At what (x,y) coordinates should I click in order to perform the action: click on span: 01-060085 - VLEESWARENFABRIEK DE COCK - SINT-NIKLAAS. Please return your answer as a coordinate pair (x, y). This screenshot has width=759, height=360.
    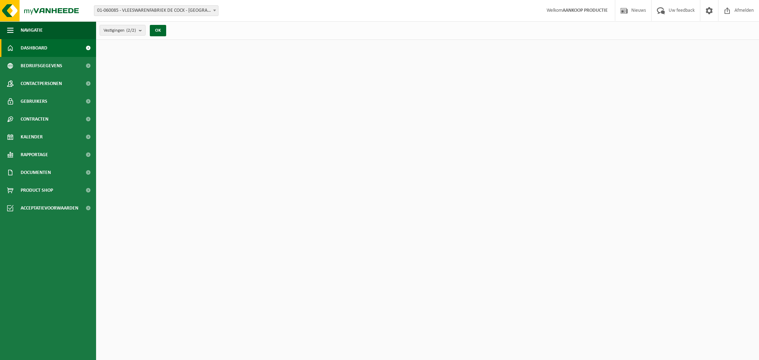
    Looking at the image, I should click on (156, 11).